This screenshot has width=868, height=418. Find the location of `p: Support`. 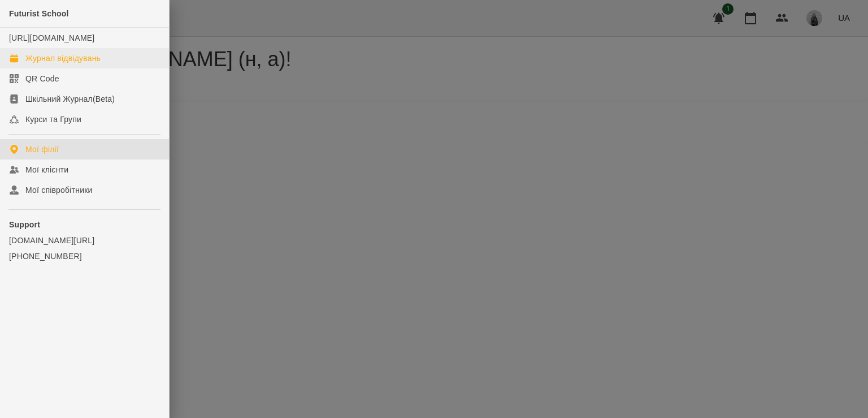

p: Support is located at coordinates (84, 224).